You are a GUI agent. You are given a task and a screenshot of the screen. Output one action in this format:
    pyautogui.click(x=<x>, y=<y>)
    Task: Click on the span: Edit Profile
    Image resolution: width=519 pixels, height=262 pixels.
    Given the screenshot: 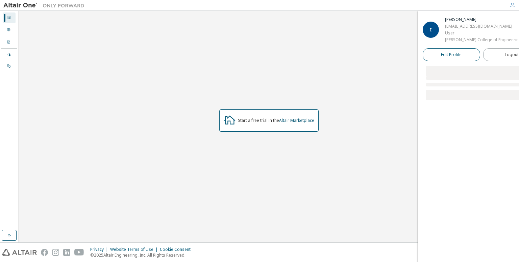 What is the action you would take?
    pyautogui.click(x=451, y=55)
    